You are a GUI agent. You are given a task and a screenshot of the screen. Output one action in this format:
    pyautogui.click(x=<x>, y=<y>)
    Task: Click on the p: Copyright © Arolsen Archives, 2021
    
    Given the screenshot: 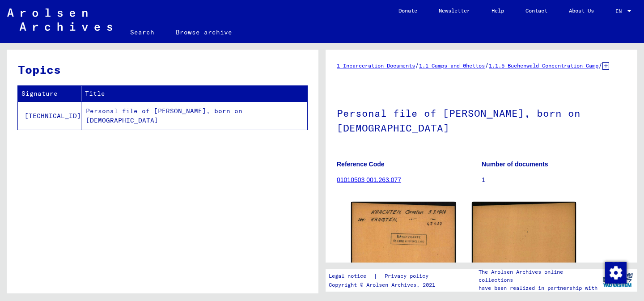 What is the action you would take?
    pyautogui.click(x=383, y=285)
    